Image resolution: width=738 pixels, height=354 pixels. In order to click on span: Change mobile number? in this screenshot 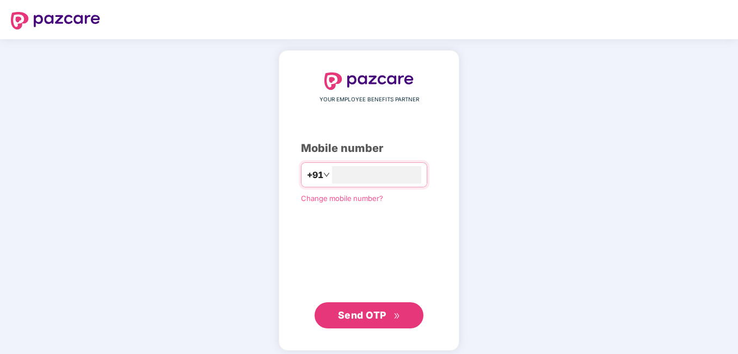, I will do `click(342, 198)`.